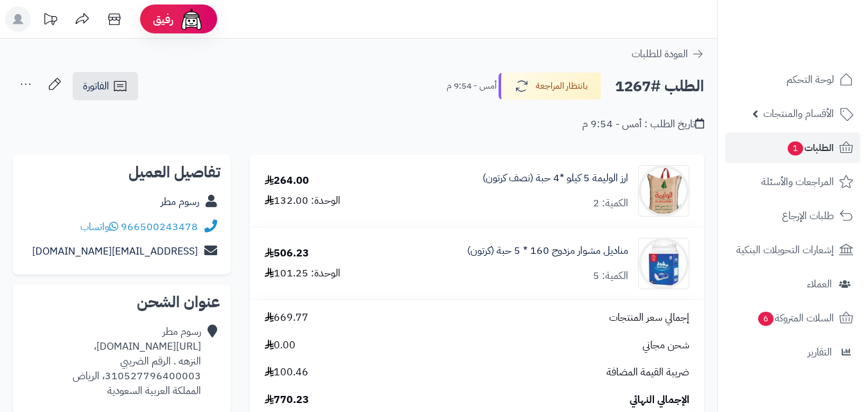 This screenshot has height=412, width=868. What do you see at coordinates (121, 302) in the screenshot?
I see `h2: عنوان الشحن` at bounding box center [121, 302].